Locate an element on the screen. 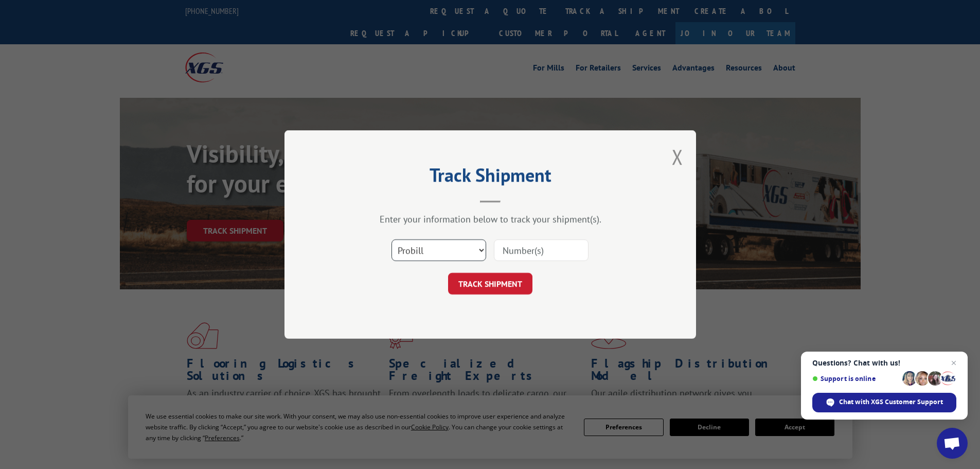 This screenshot has height=469, width=980. span: Close chat is located at coordinates (953, 363).